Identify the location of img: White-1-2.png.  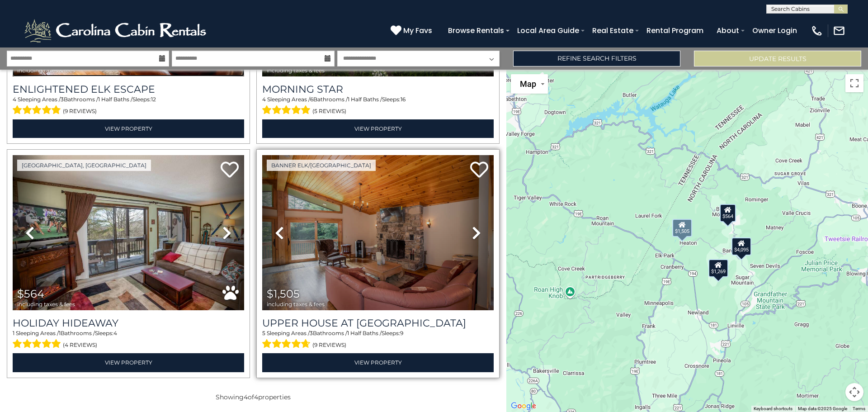
(116, 31).